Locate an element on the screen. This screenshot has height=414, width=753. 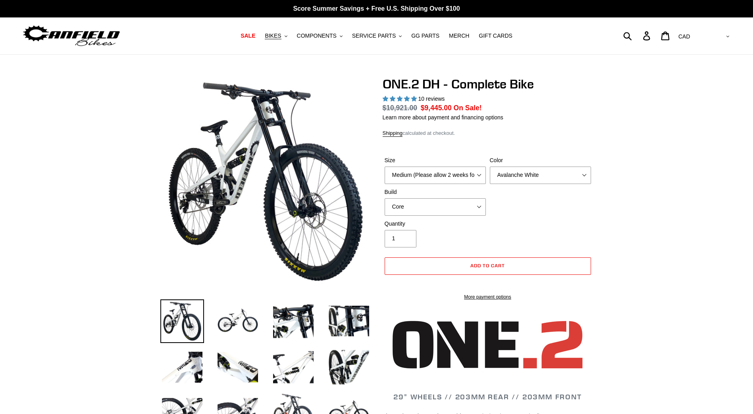
label: Size is located at coordinates (435, 160).